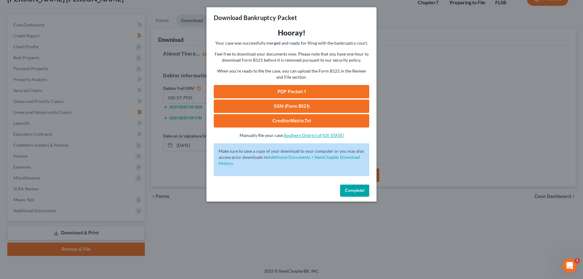 Image resolution: width=583 pixels, height=279 pixels. Describe the element at coordinates (292, 43) in the screenshot. I see `p: Your case was successfully merged and ready for filing with the bankruptcy court.` at that location.